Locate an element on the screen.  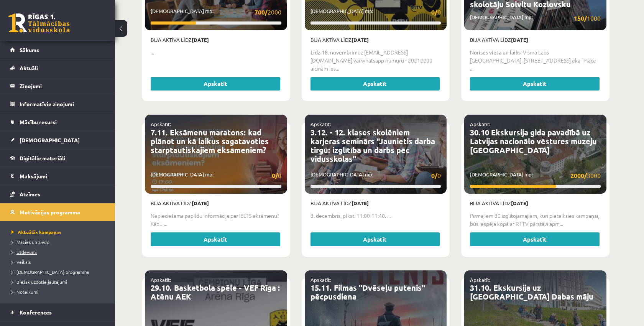
strong: 2000/ is located at coordinates (578, 175).